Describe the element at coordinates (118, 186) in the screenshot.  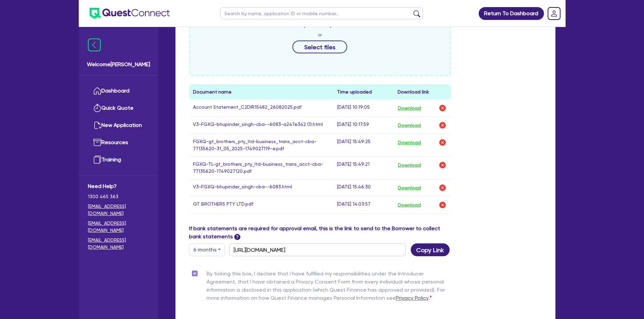
I see `span: Need Help?` at that location.